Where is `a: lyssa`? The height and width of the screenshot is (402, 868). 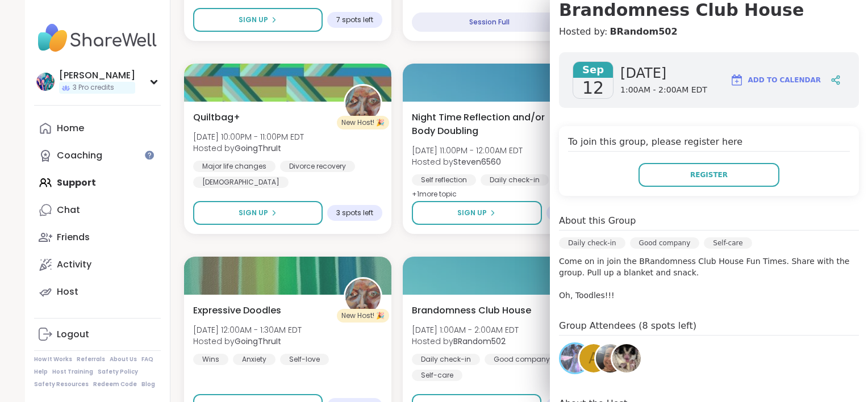
a: lyssa is located at coordinates (575, 359).